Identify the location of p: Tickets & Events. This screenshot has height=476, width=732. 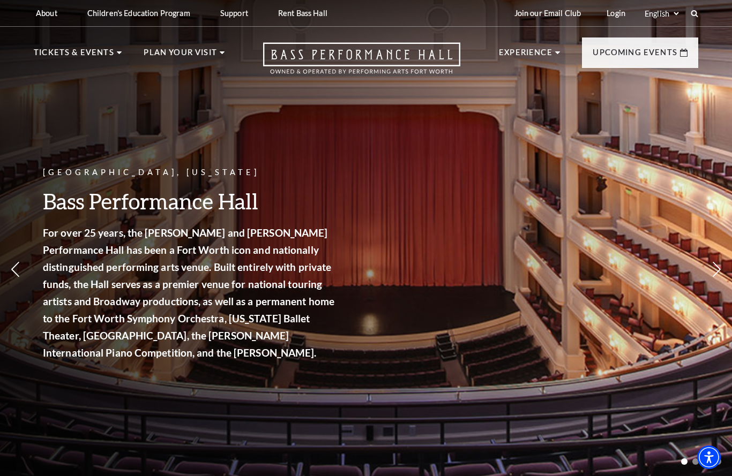
(74, 56).